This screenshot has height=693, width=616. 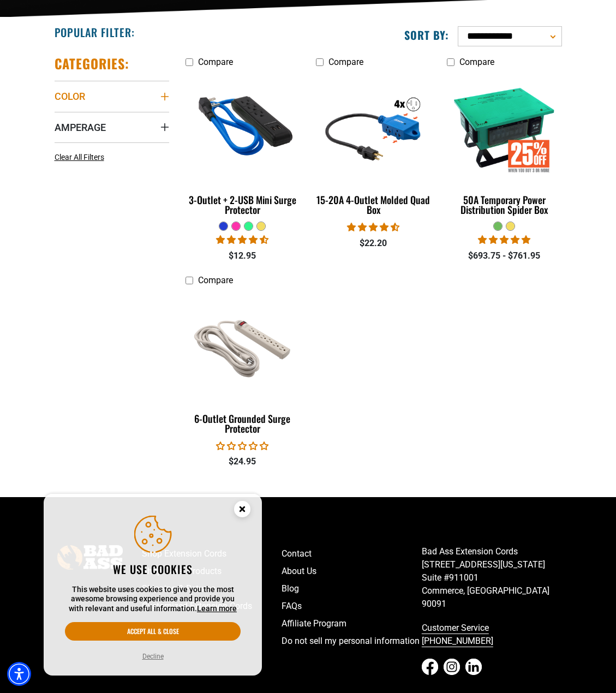 What do you see at coordinates (504, 205) in the screenshot?
I see `div: 50A Temporary Power Distribution Spider Box` at bounding box center [504, 205].